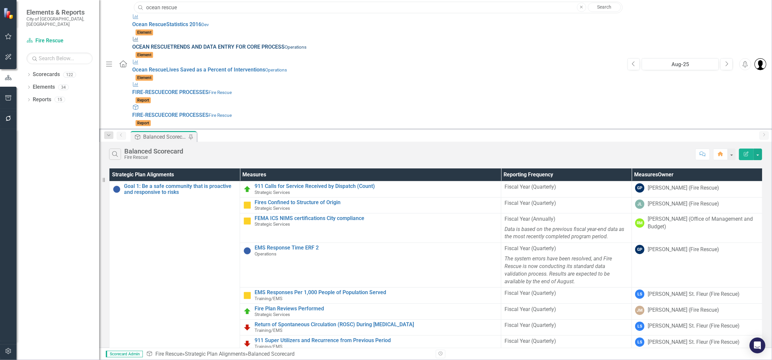  Describe the element at coordinates (376, 186) in the screenshot. I see `a: 911 Calls for Service Received by Dispatch (Count)` at that location.